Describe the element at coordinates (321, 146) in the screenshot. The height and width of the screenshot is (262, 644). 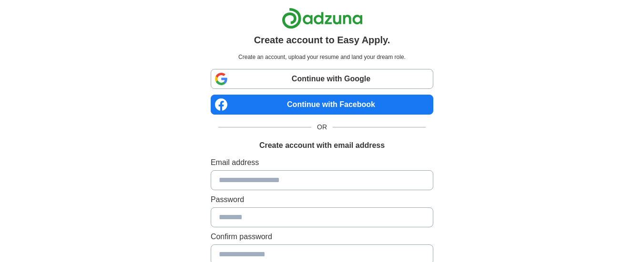
I see `h1: Create account with email address` at that location.